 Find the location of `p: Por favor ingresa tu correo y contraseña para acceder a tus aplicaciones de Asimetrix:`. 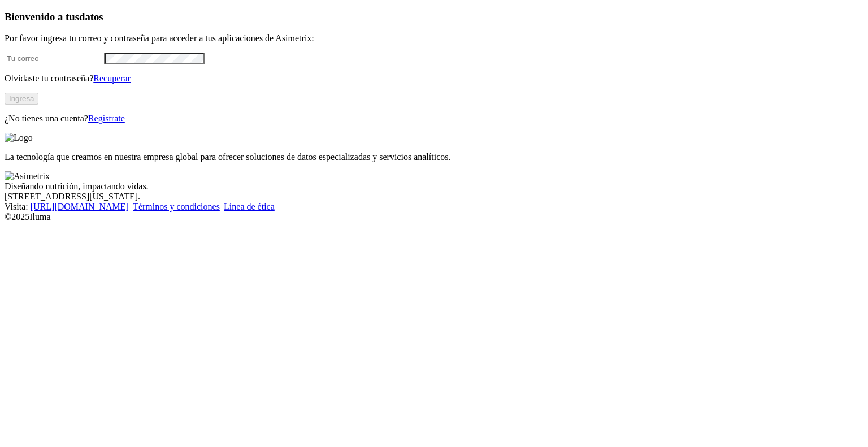

p: Por favor ingresa tu correo y contraseña para acceder a tus aplicaciones de Asimetrix: is located at coordinates (434, 39).